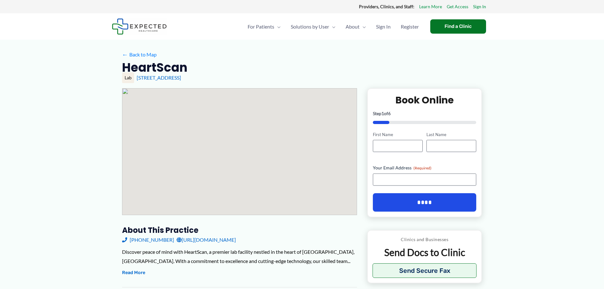  Describe the element at coordinates (139, 26) in the screenshot. I see `img: Expected Healthcare Logo - side, dark font, small` at that location.